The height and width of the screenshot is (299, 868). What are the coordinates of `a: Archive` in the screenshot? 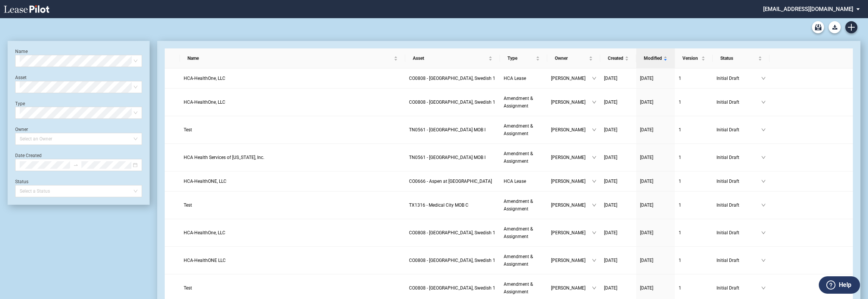 It's located at (818, 27).